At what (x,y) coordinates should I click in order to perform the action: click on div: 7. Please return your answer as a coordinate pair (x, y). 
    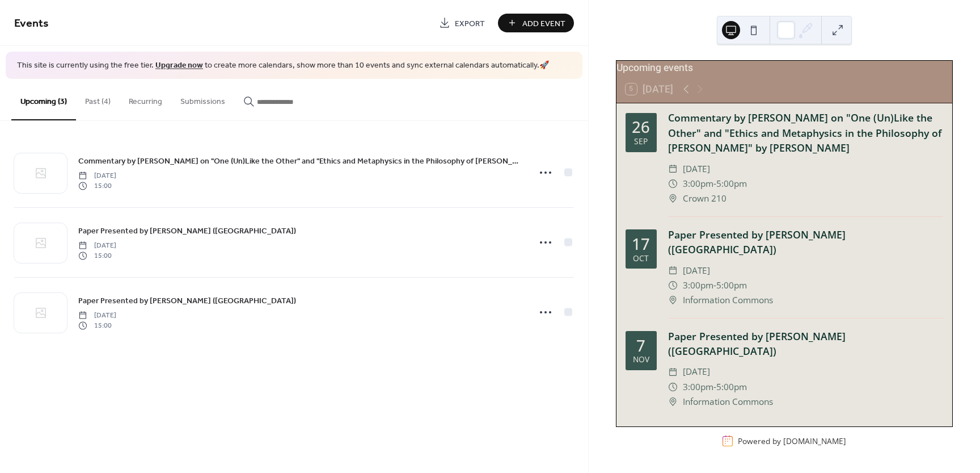
    Looking at the image, I should click on (641, 346).